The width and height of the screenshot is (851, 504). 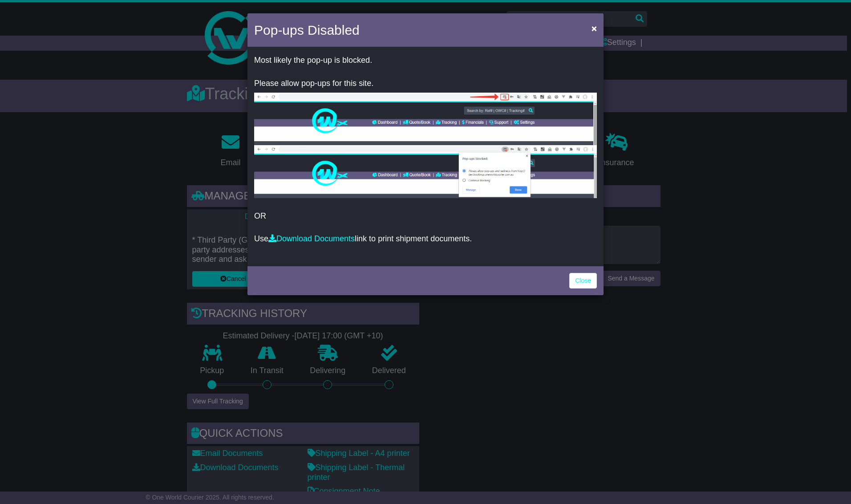 What do you see at coordinates (426, 156) in the screenshot?
I see `div: OR` at bounding box center [426, 156].